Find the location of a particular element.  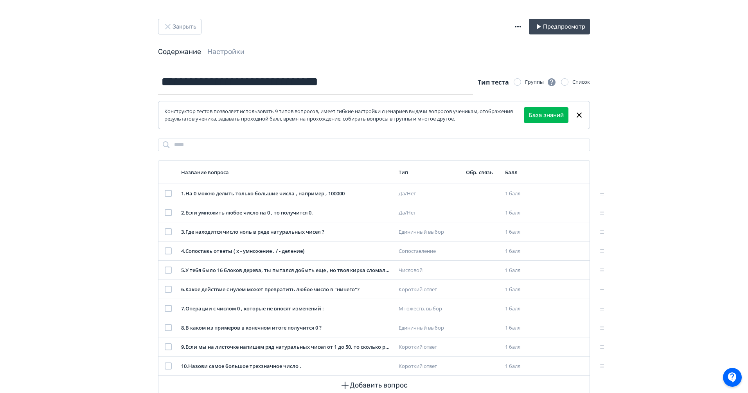

div: Числовой is located at coordinates (429, 270).